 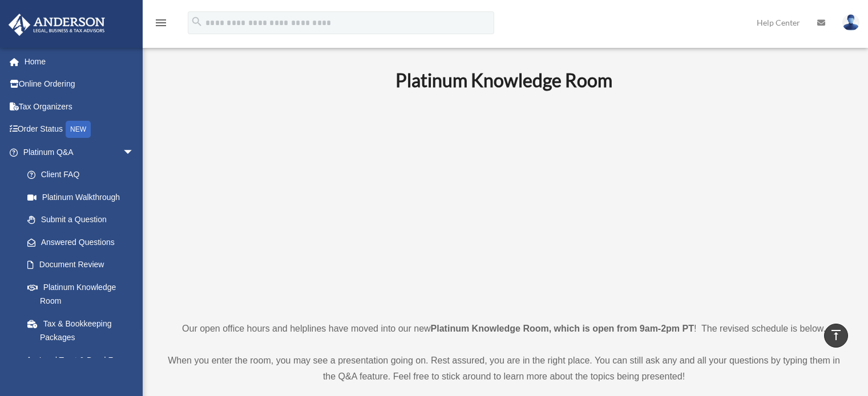 I want to click on i: menu, so click(x=161, y=23).